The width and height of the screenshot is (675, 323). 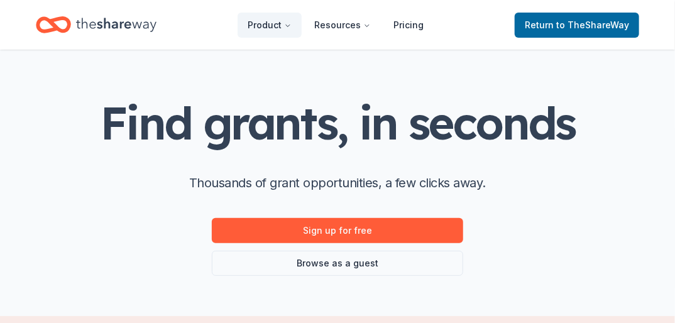 I want to click on a: Returnto TheShareWay, so click(x=577, y=25).